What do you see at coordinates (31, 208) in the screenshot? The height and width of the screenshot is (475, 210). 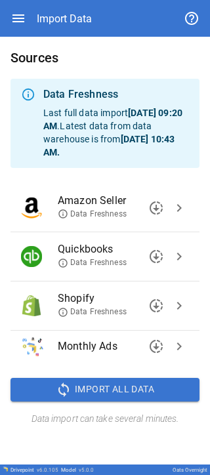 I see `img: Amazon Seller` at bounding box center [31, 208].